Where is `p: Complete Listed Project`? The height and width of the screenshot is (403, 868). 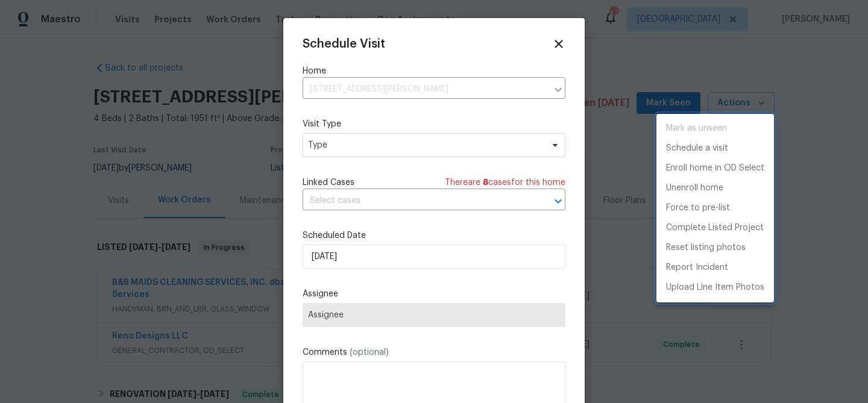
p: Complete Listed Project is located at coordinates (715, 228).